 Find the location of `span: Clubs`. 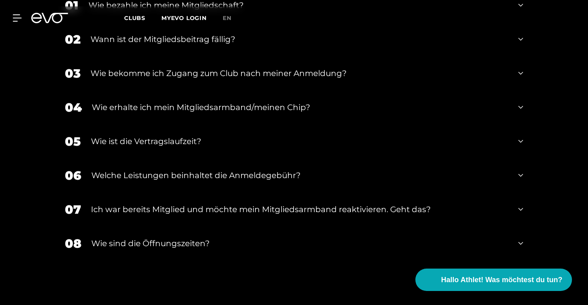

span: Clubs is located at coordinates (135, 18).